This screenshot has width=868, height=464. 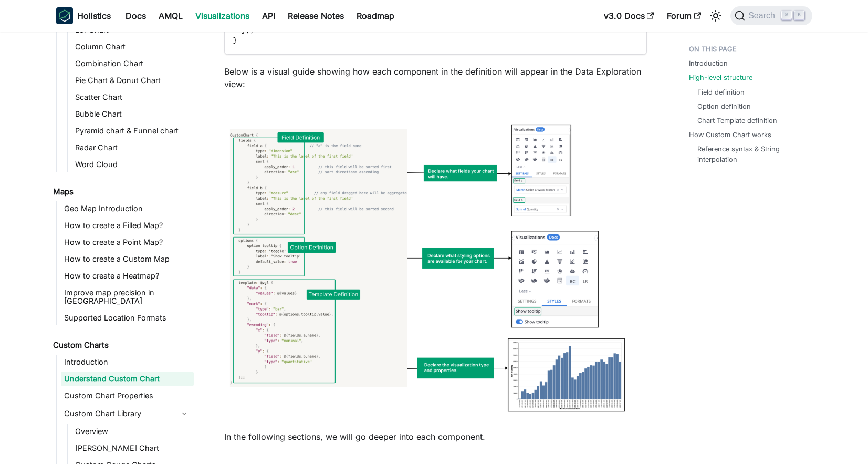 I want to click on a: v3.0 Docs, so click(x=629, y=16).